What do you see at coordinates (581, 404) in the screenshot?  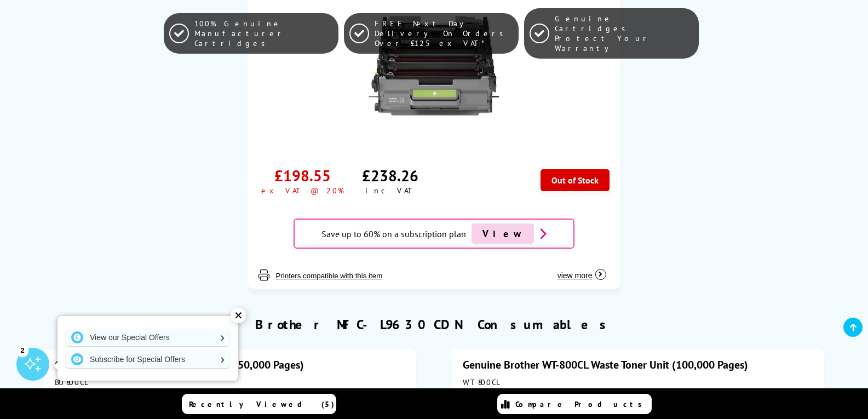 I see `span: Compare Products` at bounding box center [581, 404].